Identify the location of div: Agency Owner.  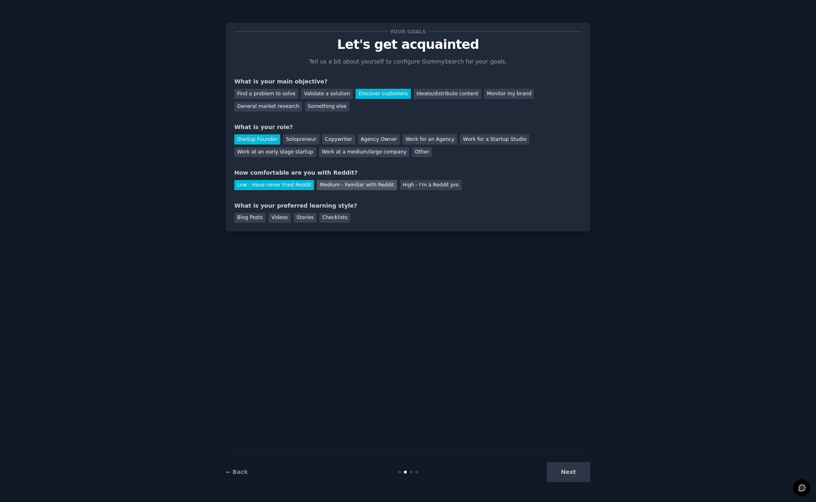
(379, 139).